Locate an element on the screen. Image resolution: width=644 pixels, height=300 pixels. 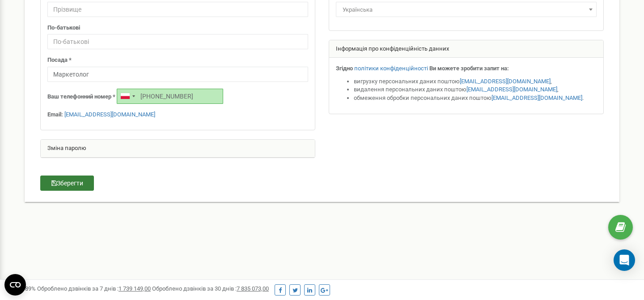
label: По-батькові is located at coordinates (63, 28).